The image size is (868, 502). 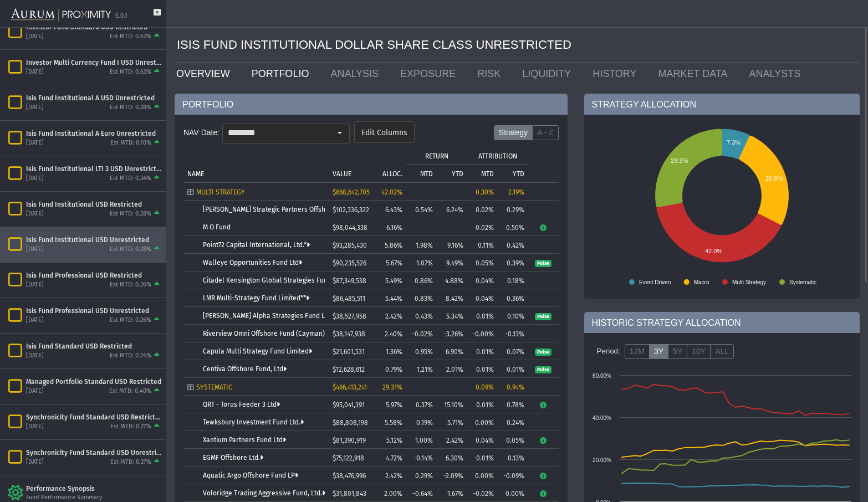 What do you see at coordinates (701, 282) in the screenshot?
I see `text: Macro` at bounding box center [701, 282].